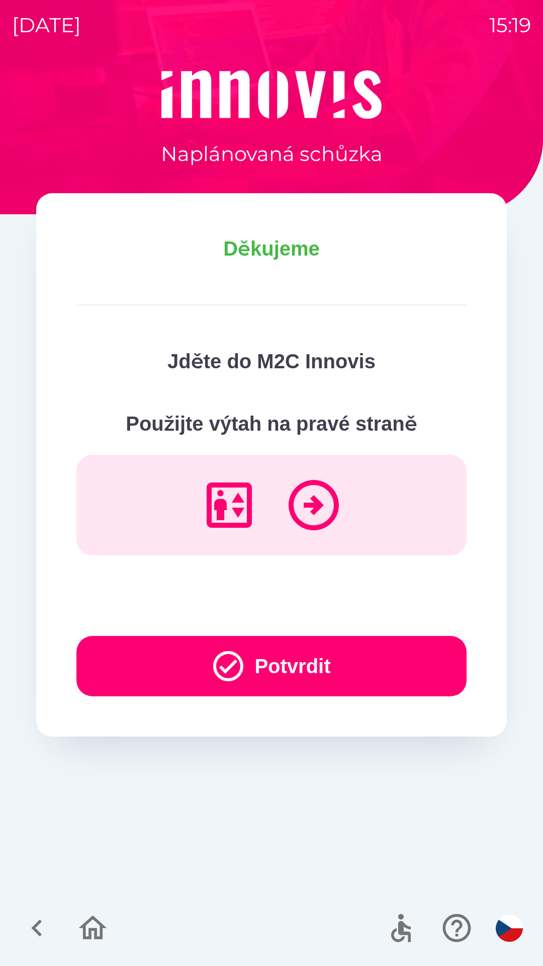  I want to click on p: Naplánovaná schůzka, so click(272, 154).